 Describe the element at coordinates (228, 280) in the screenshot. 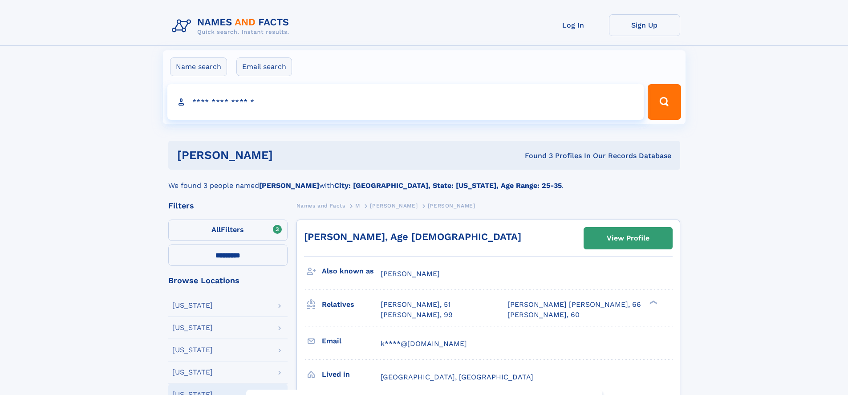

I see `div: Browse Locations` at that location.